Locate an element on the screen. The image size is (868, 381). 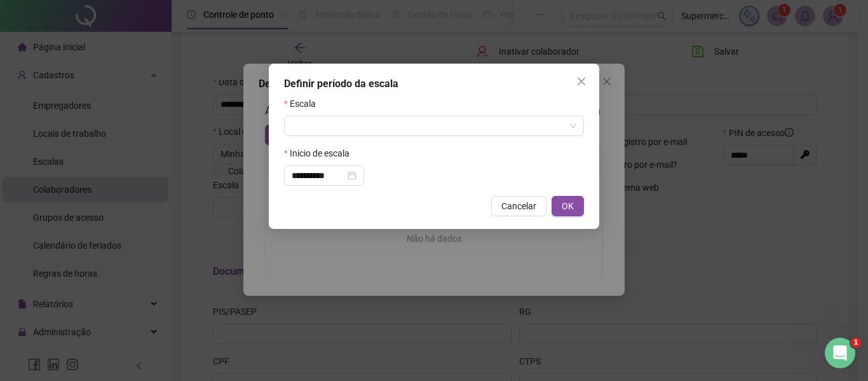
span: OK is located at coordinates (567, 206).